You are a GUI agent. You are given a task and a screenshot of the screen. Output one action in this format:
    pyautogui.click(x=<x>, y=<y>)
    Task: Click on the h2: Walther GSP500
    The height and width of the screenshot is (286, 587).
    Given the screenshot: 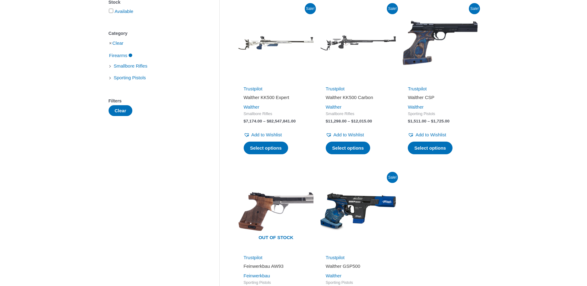 What is the action you would take?
    pyautogui.click(x=358, y=266)
    